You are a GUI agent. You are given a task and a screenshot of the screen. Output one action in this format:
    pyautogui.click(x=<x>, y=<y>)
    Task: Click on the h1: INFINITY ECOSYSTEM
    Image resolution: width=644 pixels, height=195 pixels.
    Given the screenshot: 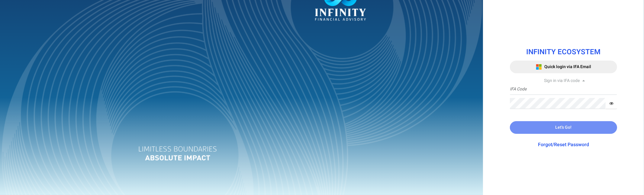 What is the action you would take?
    pyautogui.click(x=563, y=52)
    